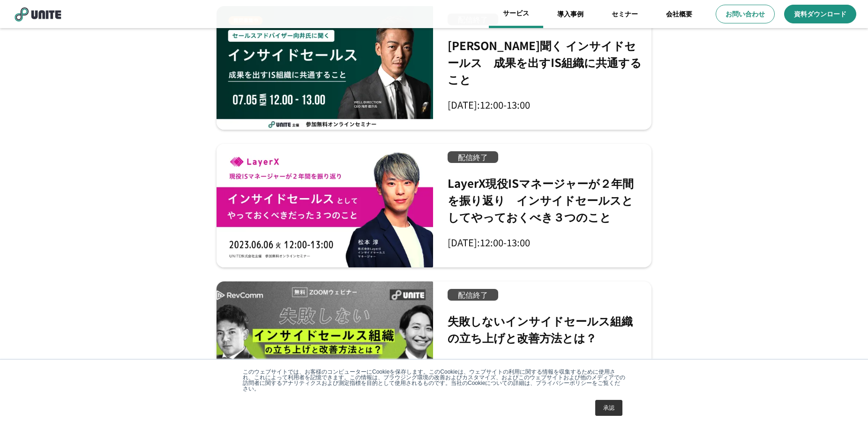 This screenshot has height=428, width=868. Describe the element at coordinates (745, 14) in the screenshot. I see `a: お問い合わせ` at that location.